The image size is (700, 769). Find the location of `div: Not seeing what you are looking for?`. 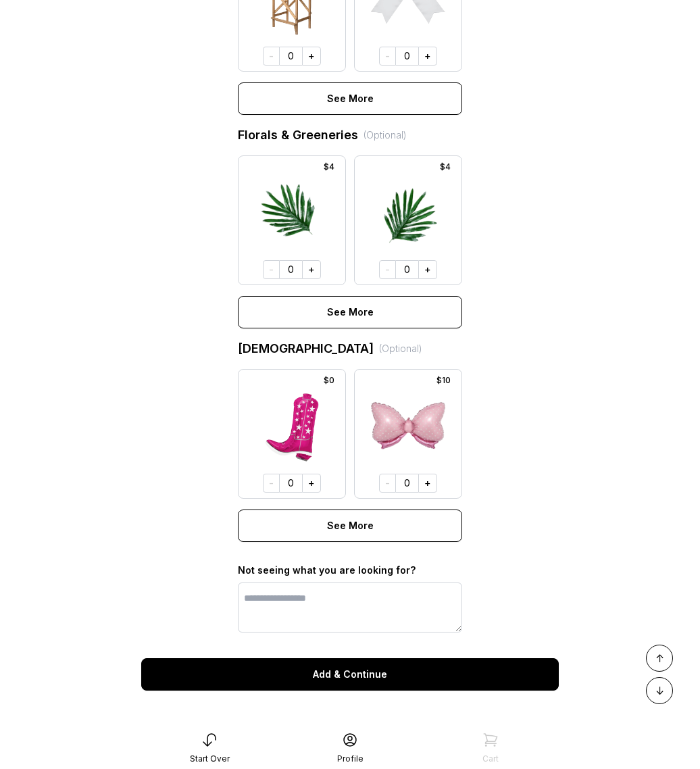

div: Not seeing what you are looking for? is located at coordinates (350, 570).